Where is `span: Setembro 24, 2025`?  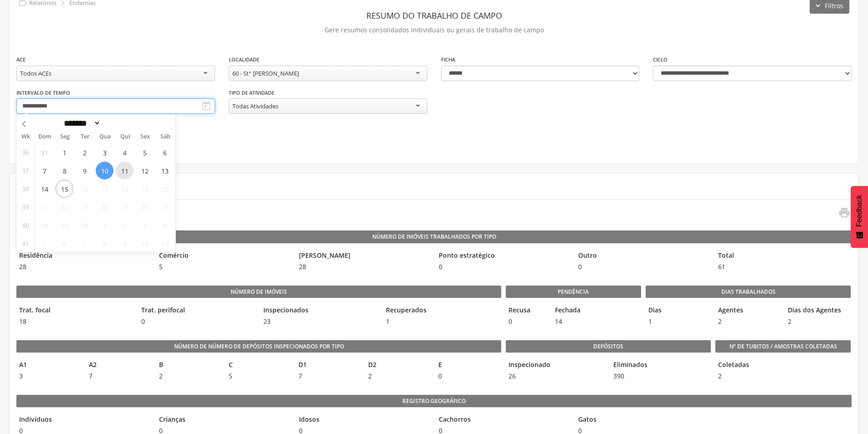
span: Setembro 24, 2025 is located at coordinates (105, 207).